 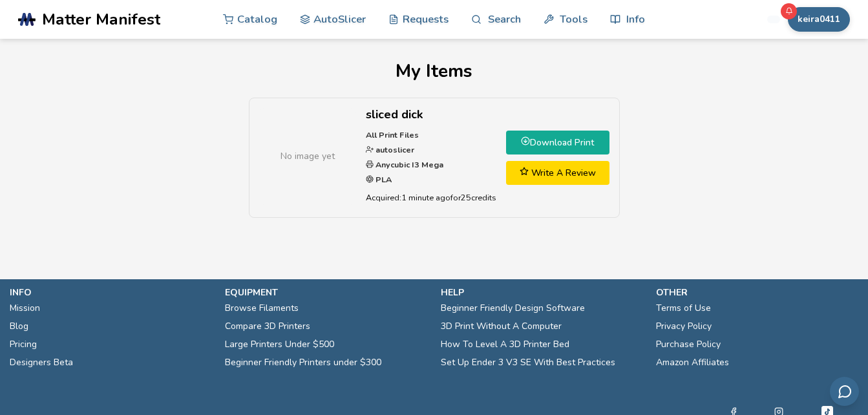 What do you see at coordinates (111, 292) in the screenshot?
I see `p: info` at bounding box center [111, 292].